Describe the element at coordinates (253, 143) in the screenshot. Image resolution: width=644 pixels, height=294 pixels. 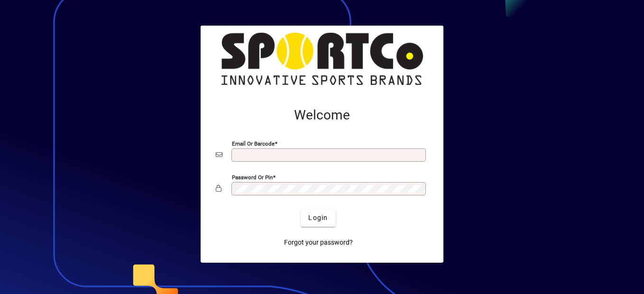
I see `mat-label: Email or Barcode` at that location.